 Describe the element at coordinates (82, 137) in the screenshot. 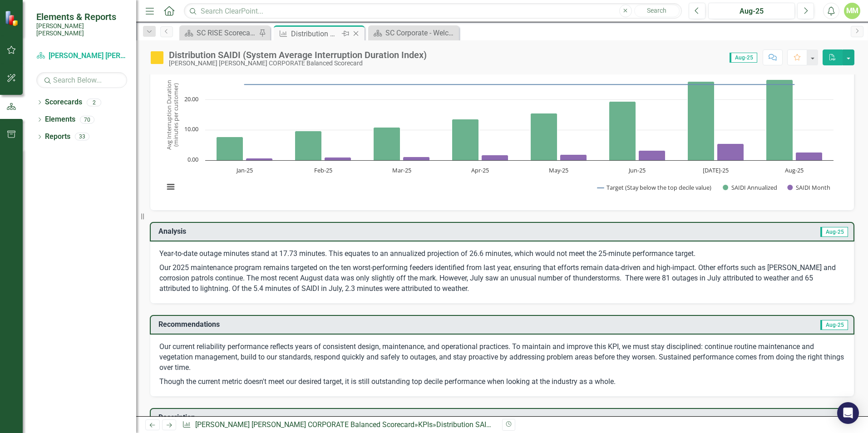

I see `div: 33` at that location.